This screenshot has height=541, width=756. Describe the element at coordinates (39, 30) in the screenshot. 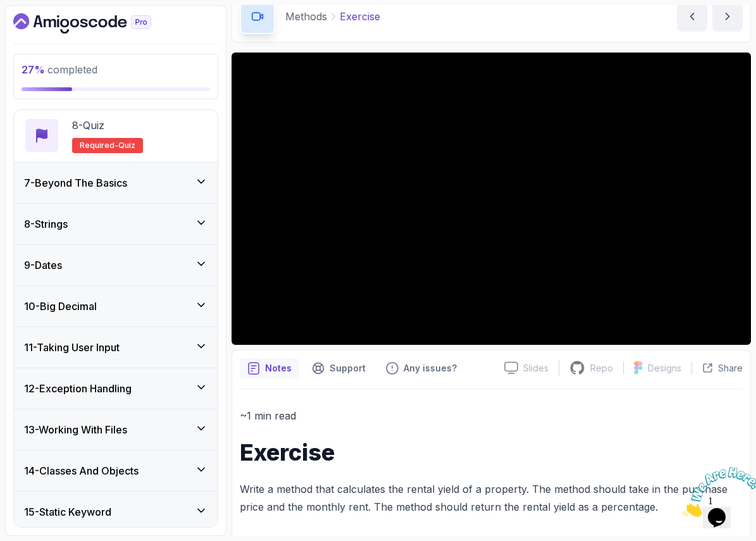

I see `div: CloseChat attention grabber` at that location.